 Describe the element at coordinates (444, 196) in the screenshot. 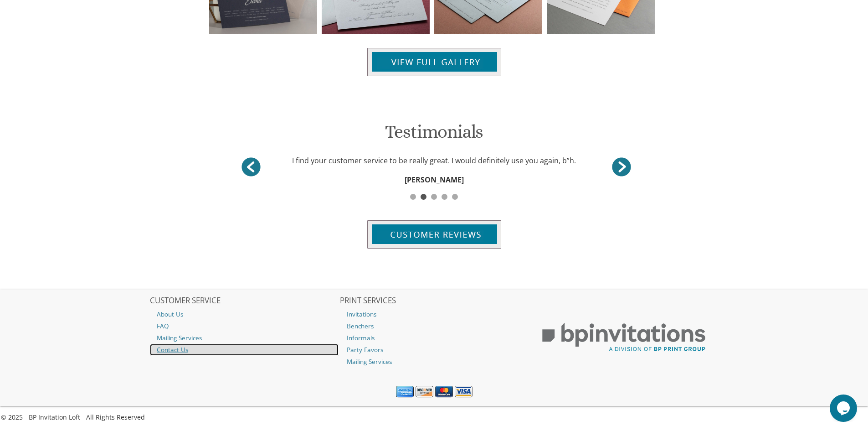

I see `span: 4` at that location.